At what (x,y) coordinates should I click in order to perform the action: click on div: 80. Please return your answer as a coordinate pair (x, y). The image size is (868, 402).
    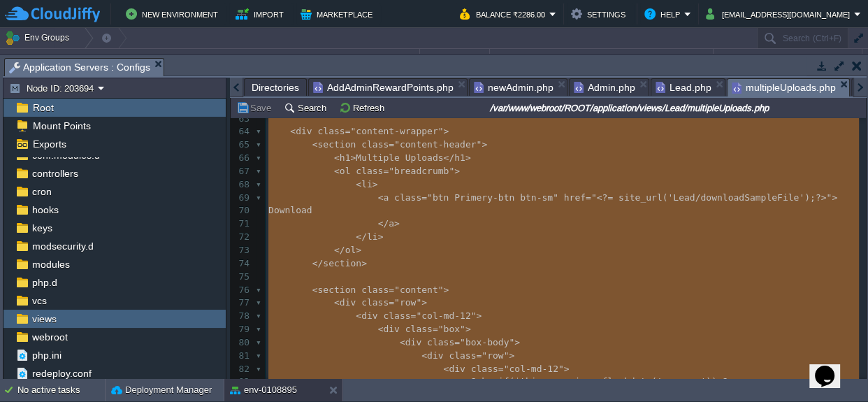
    Looking at the image, I should click on (242, 342).